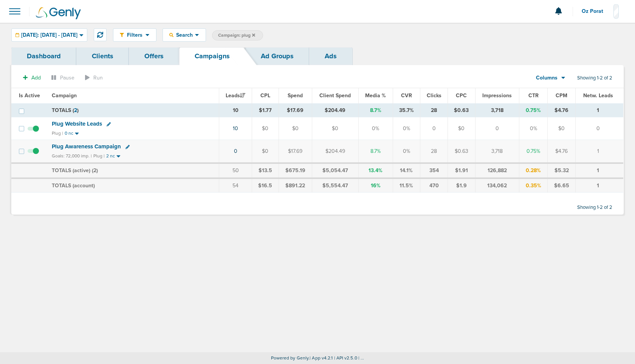 The height and width of the screenshot is (364, 635). Describe the element at coordinates (546, 78) in the screenshot. I see `span: Columns` at that location.